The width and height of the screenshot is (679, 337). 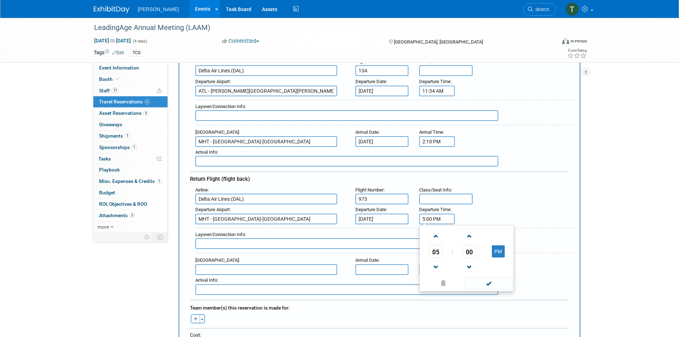 I want to click on a: Increment Hour, so click(x=436, y=236).